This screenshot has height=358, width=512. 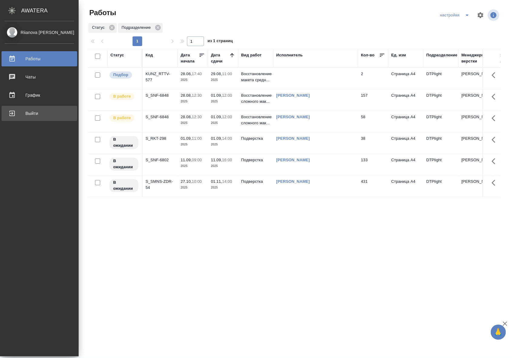 I want to click on p: Подбор, so click(x=121, y=75).